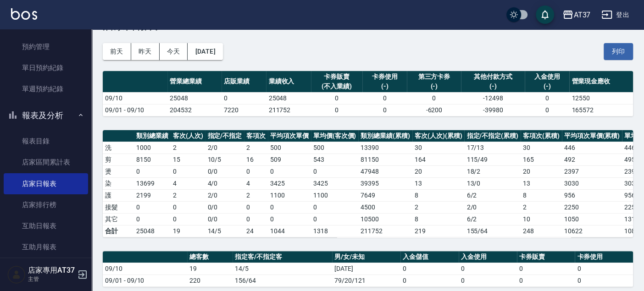 Image resolution: width=644 pixels, height=291 pixels. I want to click on td: 500, so click(290, 147).